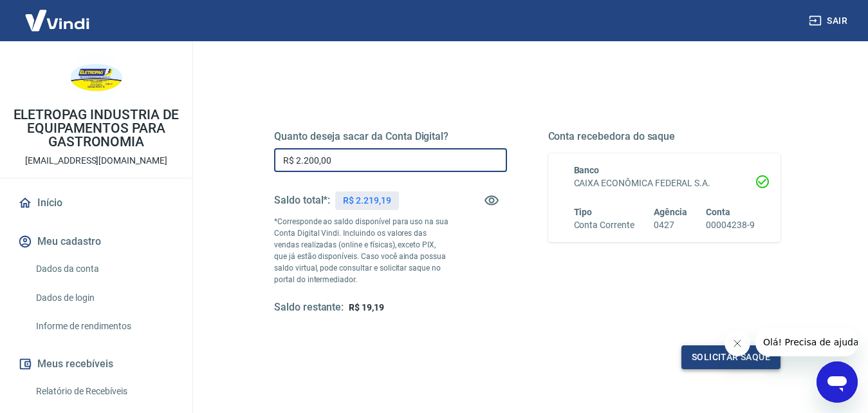 The image size is (868, 413). What do you see at coordinates (96, 364) in the screenshot?
I see `button: Meus recebíveis` at bounding box center [96, 364].